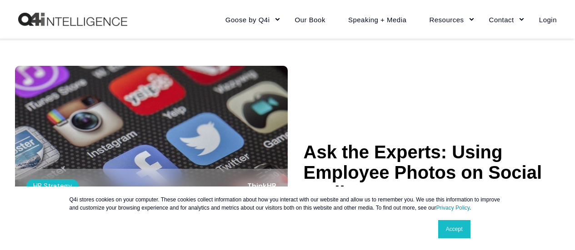  What do you see at coordinates (73, 20) in the screenshot?
I see `a: Back to Home` at bounding box center [73, 20].